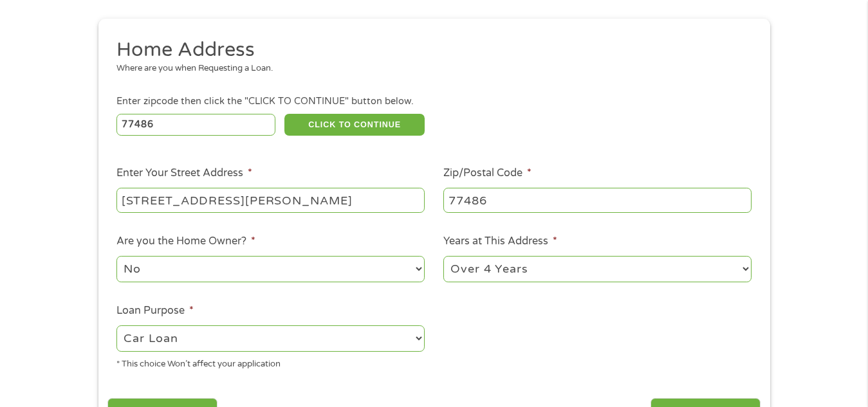 This screenshot has height=407, width=868. I want to click on input: 1 Main Street, so click(270, 200).